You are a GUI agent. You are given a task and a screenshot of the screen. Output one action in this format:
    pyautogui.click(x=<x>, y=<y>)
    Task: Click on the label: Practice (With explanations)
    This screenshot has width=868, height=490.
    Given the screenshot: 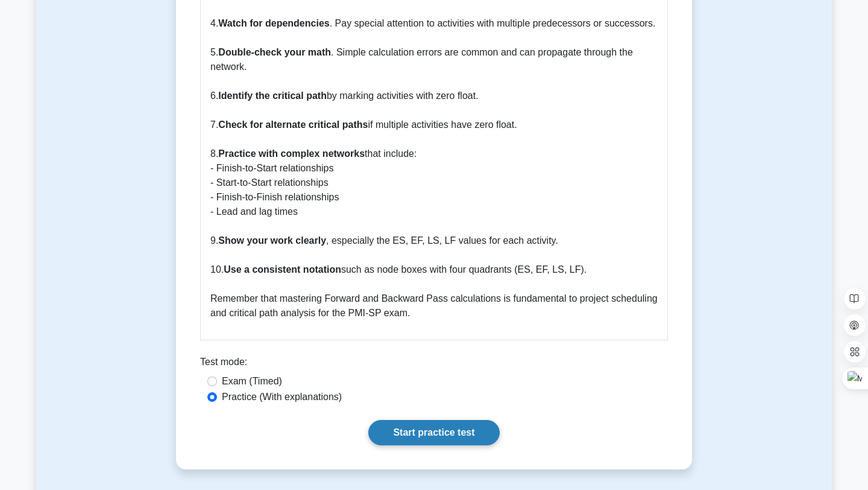 What is the action you would take?
    pyautogui.click(x=281, y=396)
    